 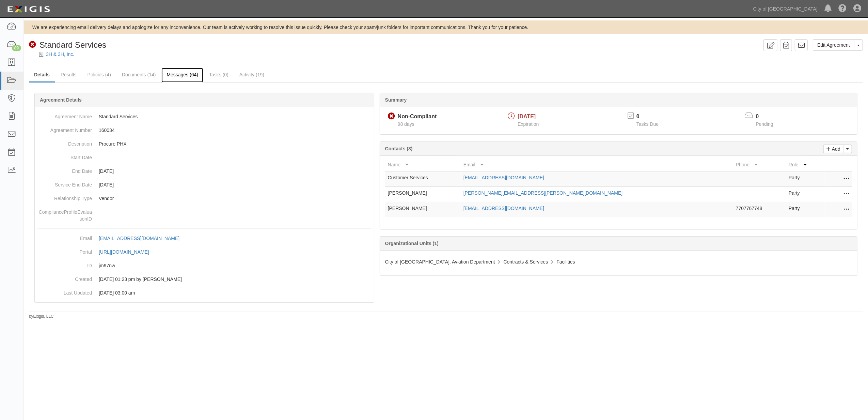 What do you see at coordinates (759, 165) in the screenshot?
I see `th: Phone` at bounding box center [759, 165].